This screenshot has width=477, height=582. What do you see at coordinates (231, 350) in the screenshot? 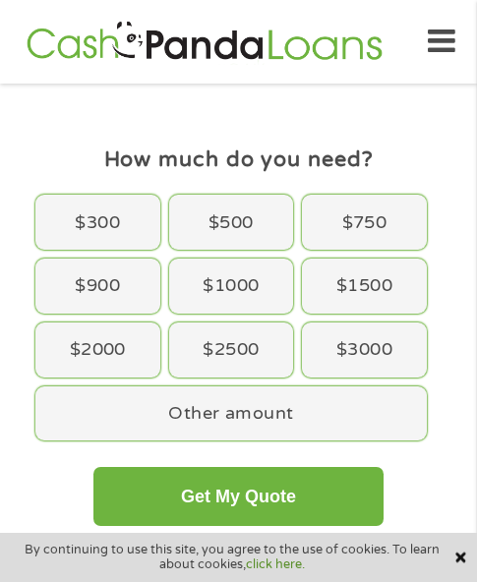
I see `div: $2500` at bounding box center [231, 350].